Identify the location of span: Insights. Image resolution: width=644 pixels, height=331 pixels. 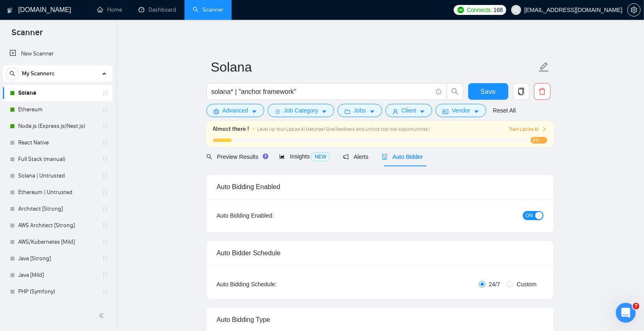
(304, 156).